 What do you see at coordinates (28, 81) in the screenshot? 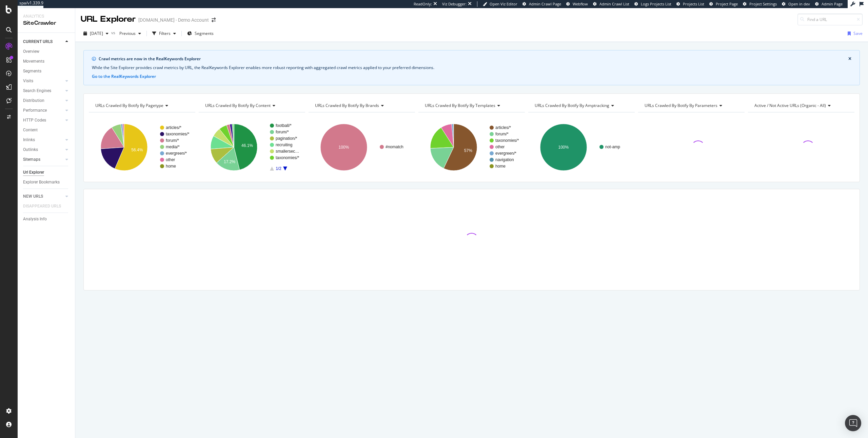
I see `div: Visits` at bounding box center [28, 81].